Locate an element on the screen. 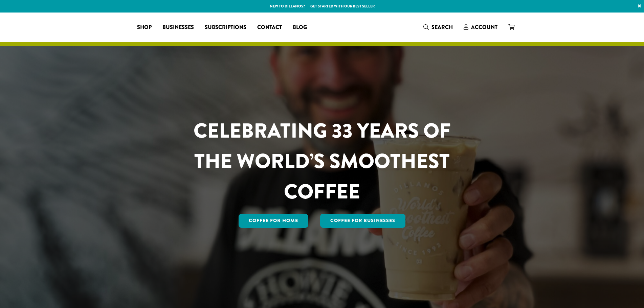 The height and width of the screenshot is (308, 644). span: Search is located at coordinates (442, 27).